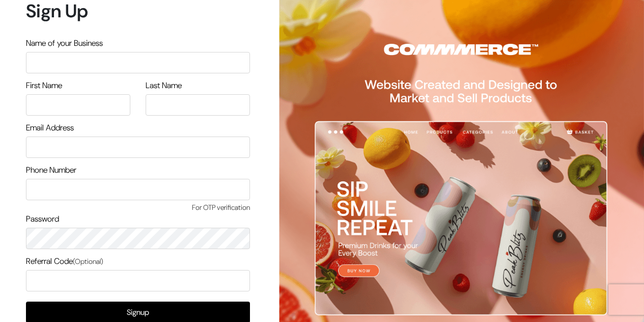 Image resolution: width=644 pixels, height=322 pixels. What do you see at coordinates (44, 85) in the screenshot?
I see `label: First Name` at bounding box center [44, 85].